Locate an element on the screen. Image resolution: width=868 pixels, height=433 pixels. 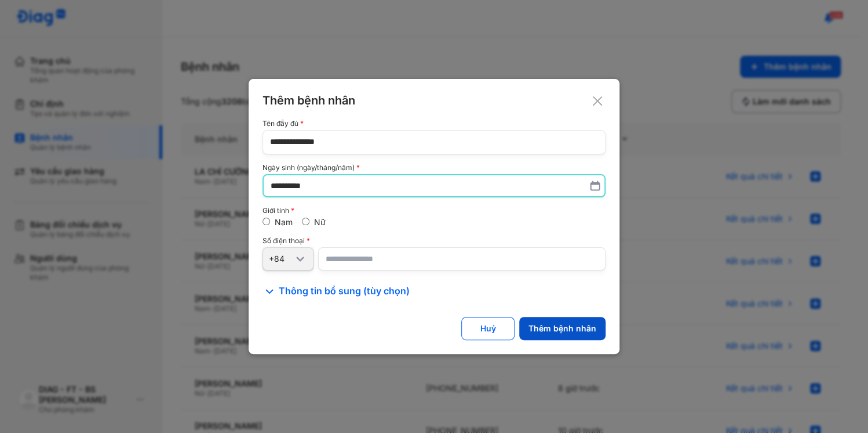
div: Số điện thoại is located at coordinates (434, 241).